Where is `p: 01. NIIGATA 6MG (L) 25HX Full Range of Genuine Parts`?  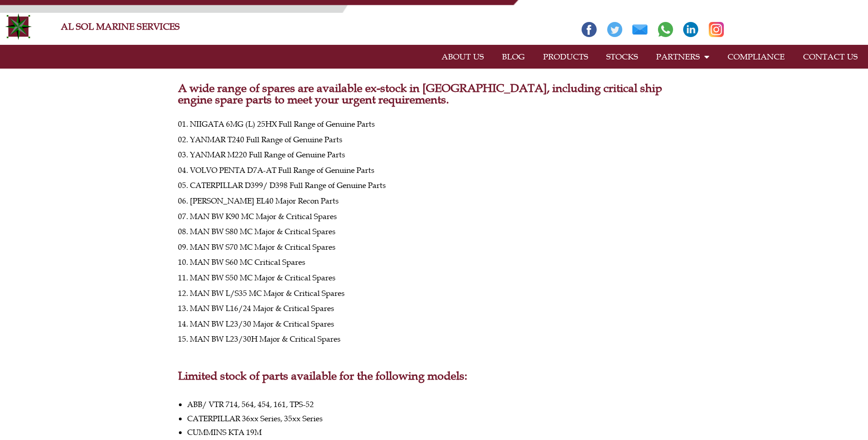
p: 01. NIIGATA 6MG (L) 25HX Full Range of Genuine Parts is located at coordinates (434, 125).